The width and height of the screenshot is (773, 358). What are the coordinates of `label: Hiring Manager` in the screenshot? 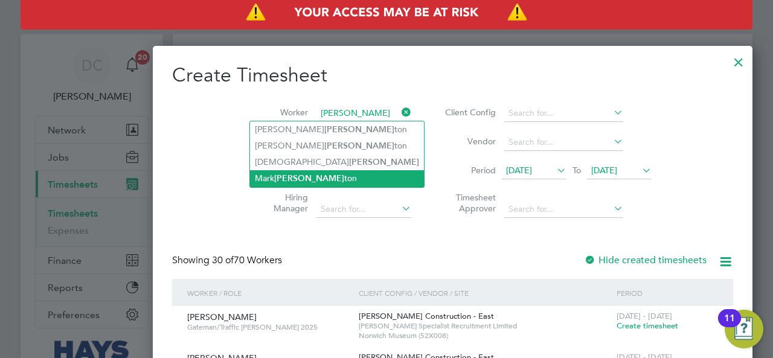 It's located at (281, 203).